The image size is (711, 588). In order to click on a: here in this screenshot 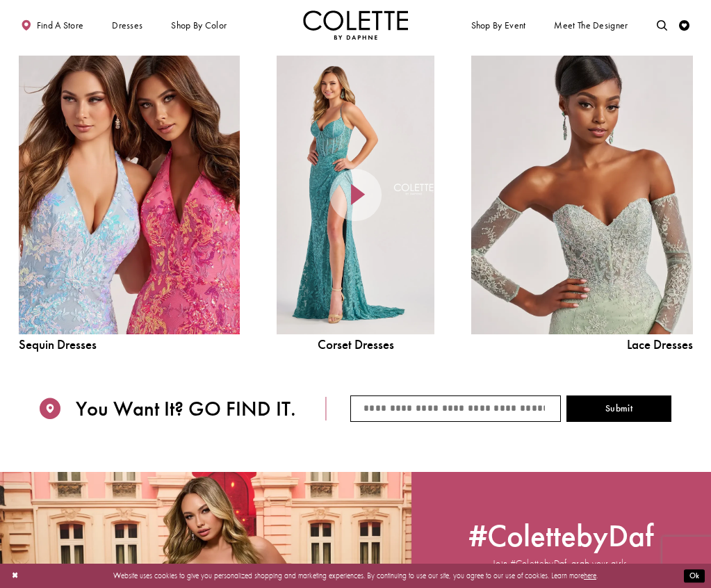, I will do `click(590, 575)`.